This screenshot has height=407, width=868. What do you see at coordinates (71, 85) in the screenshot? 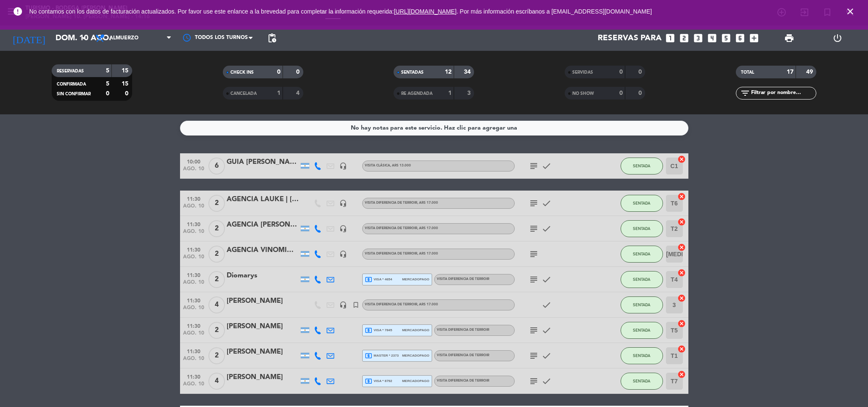
I see `span: CONFIRMADA` at bounding box center [71, 85].